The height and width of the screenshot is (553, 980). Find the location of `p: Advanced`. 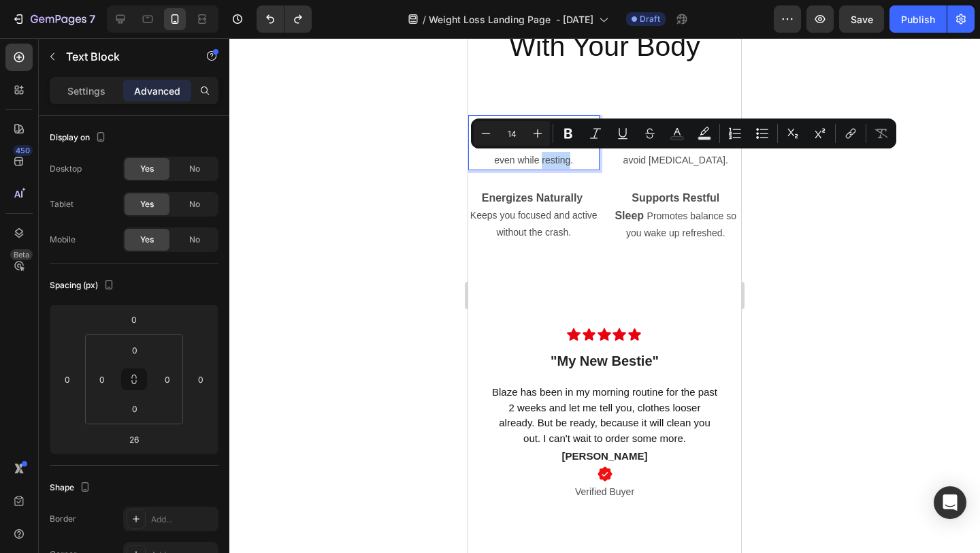

p: Advanced is located at coordinates (157, 91).